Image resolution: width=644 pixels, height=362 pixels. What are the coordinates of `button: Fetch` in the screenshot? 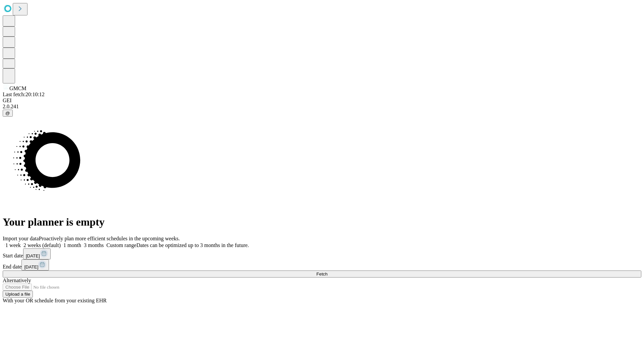 It's located at (322, 274).